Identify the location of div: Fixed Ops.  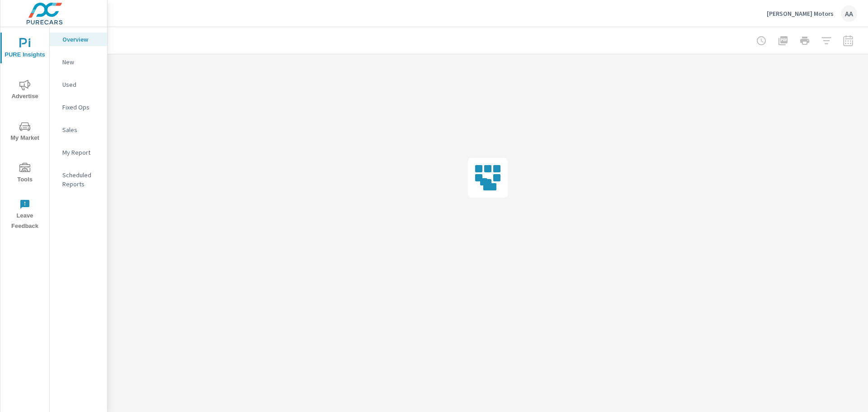
(78, 107).